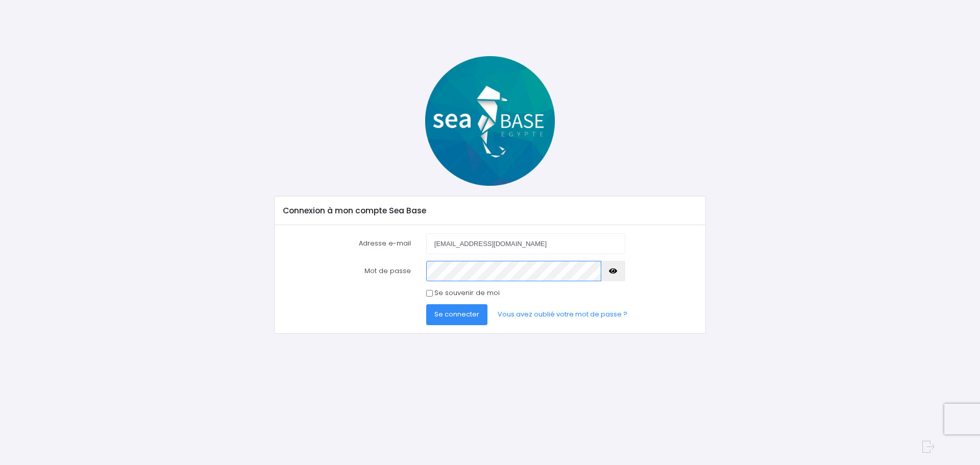 The image size is (980, 465). Describe the element at coordinates (457, 314) in the screenshot. I see `span: Se connecter` at that location.